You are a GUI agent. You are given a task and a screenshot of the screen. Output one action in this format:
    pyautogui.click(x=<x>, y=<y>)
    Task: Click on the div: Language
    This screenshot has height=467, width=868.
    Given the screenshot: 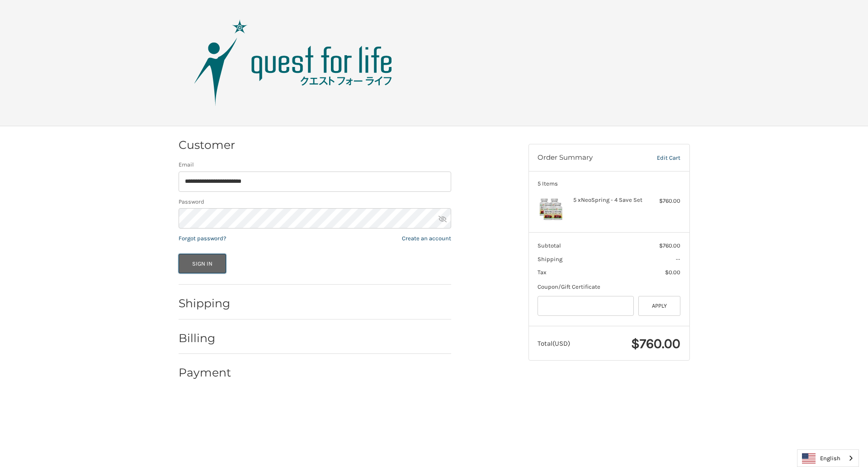 What is the action you would take?
    pyautogui.click(x=828, y=458)
    